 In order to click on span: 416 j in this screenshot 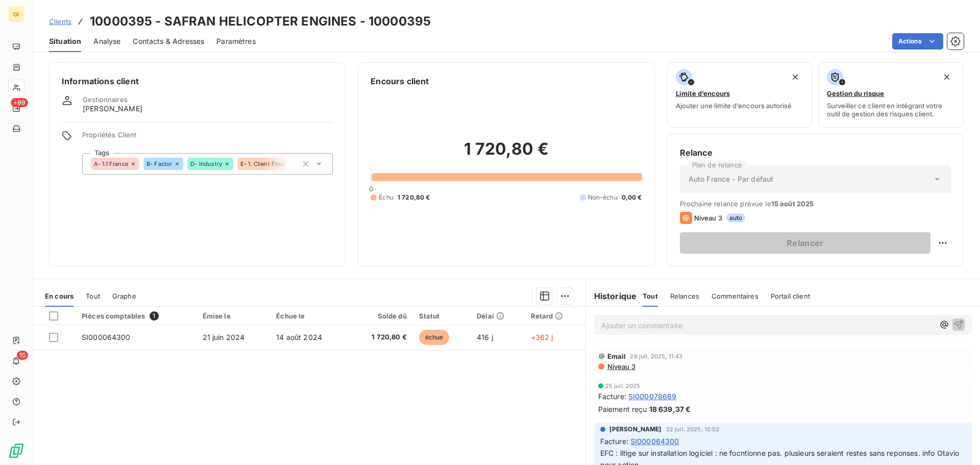, I will do `click(485, 337)`.